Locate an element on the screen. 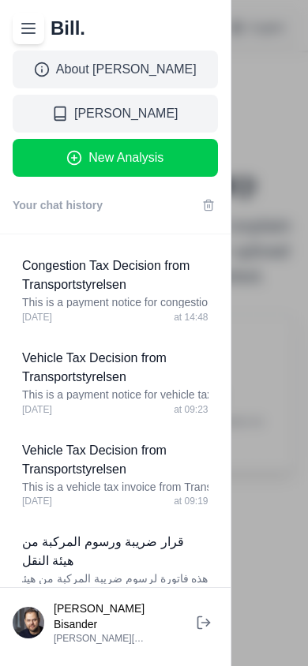  h2: Your chat history is located at coordinates (58, 205).